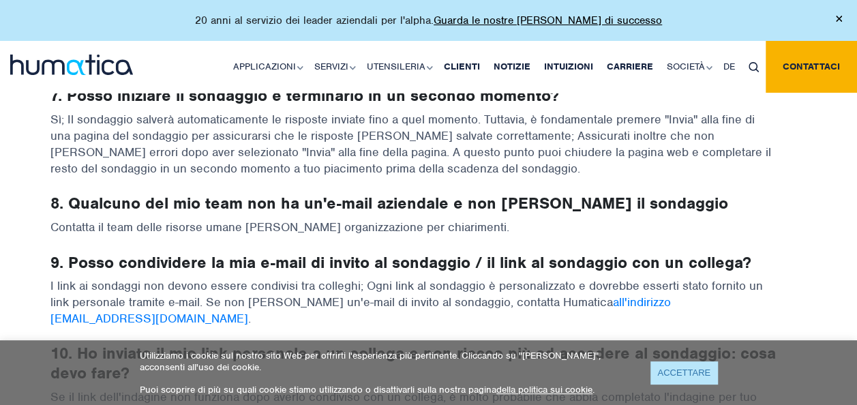  What do you see at coordinates (72, 65) in the screenshot?
I see `img: logo` at bounding box center [72, 65].